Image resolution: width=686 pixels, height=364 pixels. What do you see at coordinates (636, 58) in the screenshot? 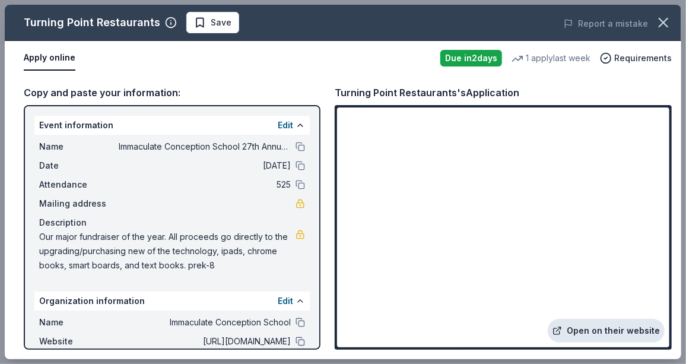
I see `button: Requirements` at bounding box center [636, 58].